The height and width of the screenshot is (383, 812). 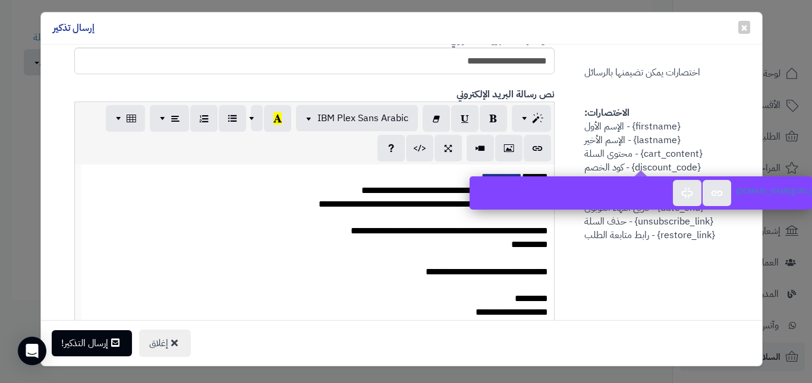 I want to click on b: نص رسالة البريد الإلكتروني, so click(x=505, y=94).